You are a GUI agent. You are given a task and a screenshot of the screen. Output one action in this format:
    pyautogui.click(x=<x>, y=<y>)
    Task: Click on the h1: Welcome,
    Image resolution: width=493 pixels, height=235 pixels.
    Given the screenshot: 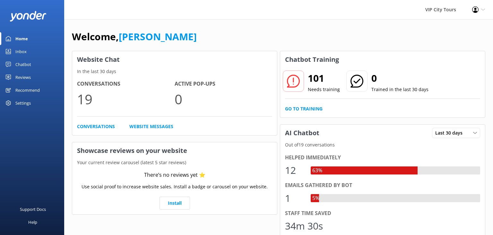 What is the action you would take?
    pyautogui.click(x=134, y=37)
    